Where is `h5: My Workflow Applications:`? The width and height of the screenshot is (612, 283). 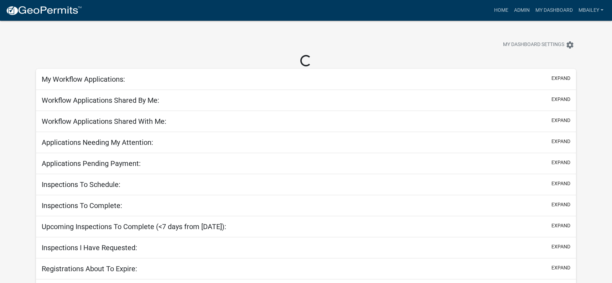 h5: My Workflow Applications: is located at coordinates (83, 79).